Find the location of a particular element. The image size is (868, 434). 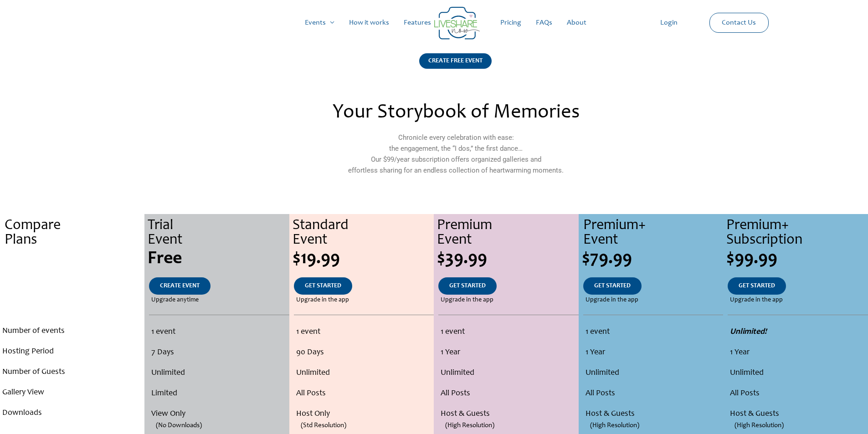

nav: Site Navigation is located at coordinates (434, 23).